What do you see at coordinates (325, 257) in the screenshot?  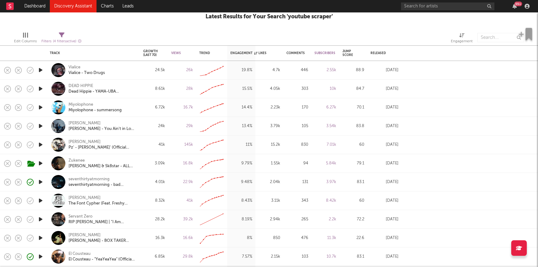 I see `div: 10.7k` at bounding box center [325, 257].